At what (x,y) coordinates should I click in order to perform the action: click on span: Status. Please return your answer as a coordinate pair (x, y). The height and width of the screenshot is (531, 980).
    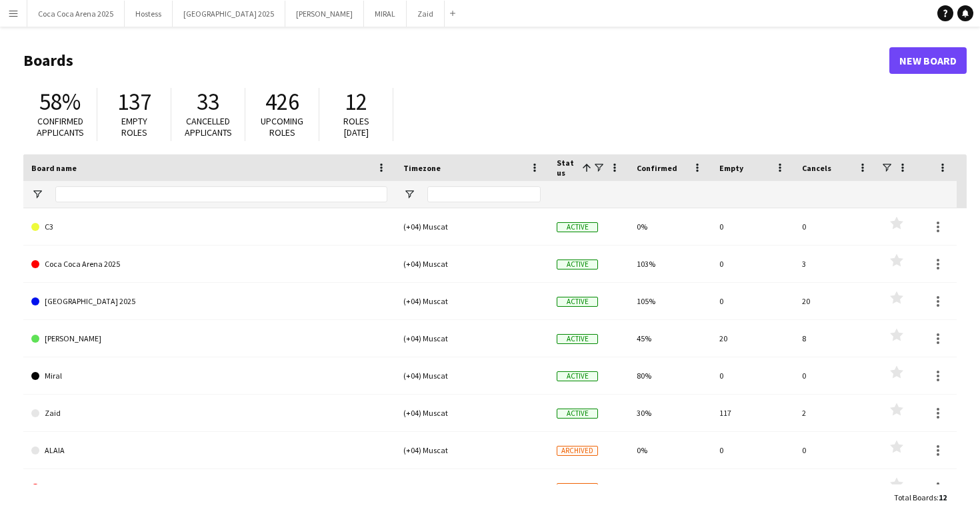
    Looking at the image, I should click on (567, 168).